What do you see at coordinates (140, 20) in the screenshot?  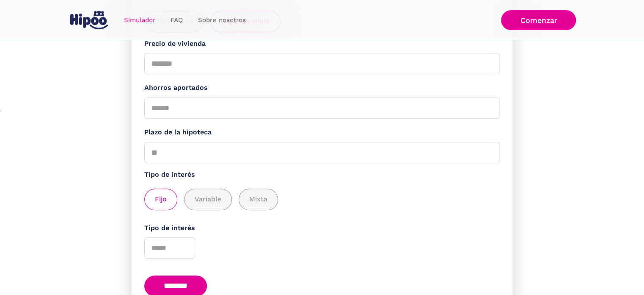 I see `a: Simulador` at bounding box center [140, 20].